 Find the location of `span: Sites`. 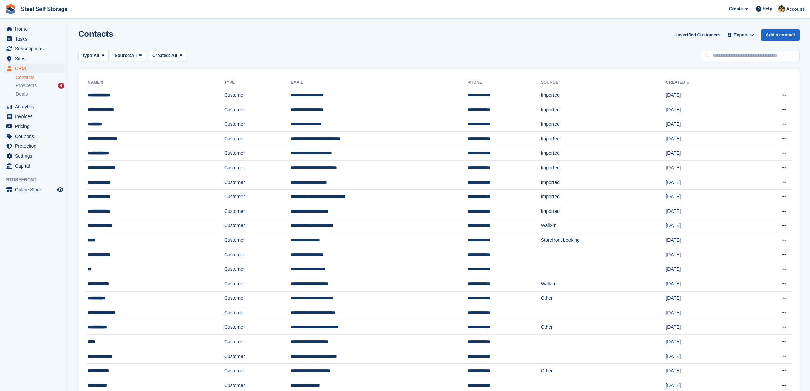

span: Sites is located at coordinates (35, 59).